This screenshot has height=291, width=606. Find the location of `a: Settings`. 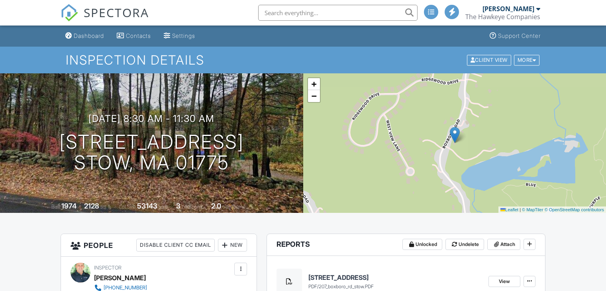

a: Settings is located at coordinates (179, 36).